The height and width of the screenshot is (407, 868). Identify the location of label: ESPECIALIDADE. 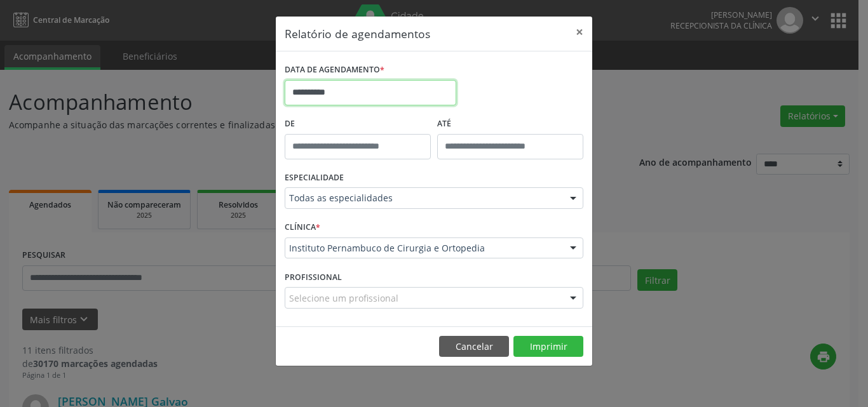
(314, 178).